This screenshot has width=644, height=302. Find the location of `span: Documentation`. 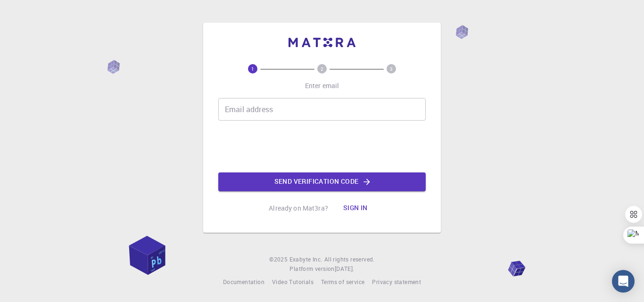

span: Documentation is located at coordinates (244, 282).